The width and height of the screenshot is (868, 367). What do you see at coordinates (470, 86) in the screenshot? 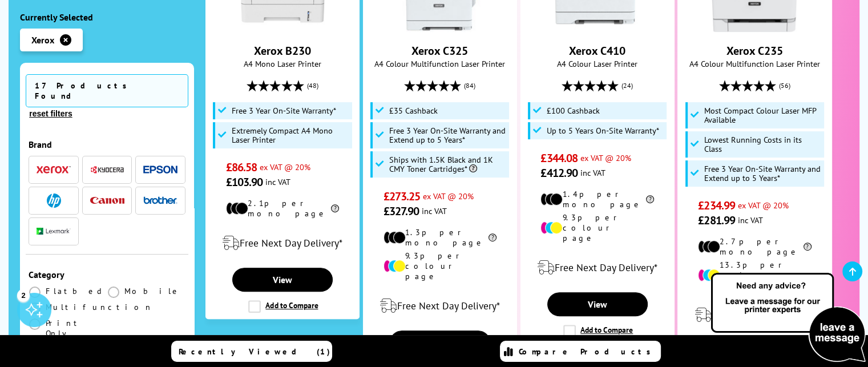
I see `span: (84)` at bounding box center [470, 86].